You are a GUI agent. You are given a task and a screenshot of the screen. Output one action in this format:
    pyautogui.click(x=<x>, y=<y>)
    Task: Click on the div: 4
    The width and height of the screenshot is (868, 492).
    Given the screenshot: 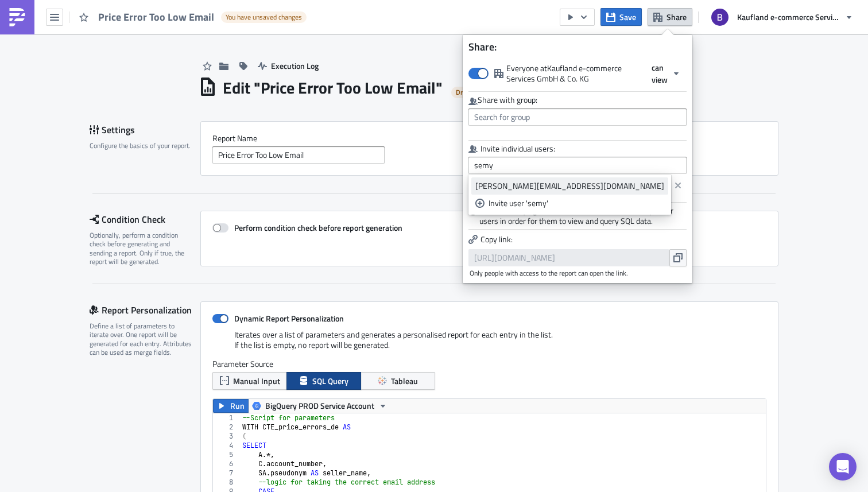 What is the action you would take?
    pyautogui.click(x=227, y=446)
    